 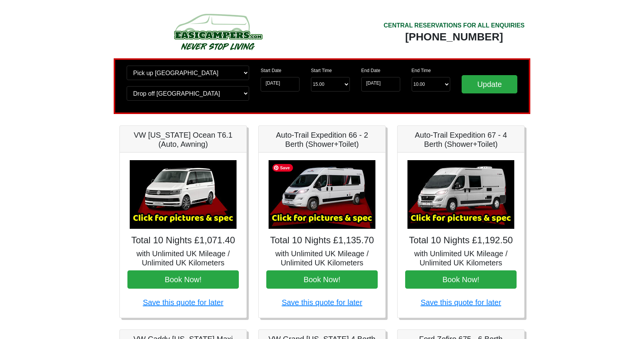 I want to click on img: Auto-Trail Expedition 67 - 4 Berth (Shower+Toilet), so click(x=461, y=195).